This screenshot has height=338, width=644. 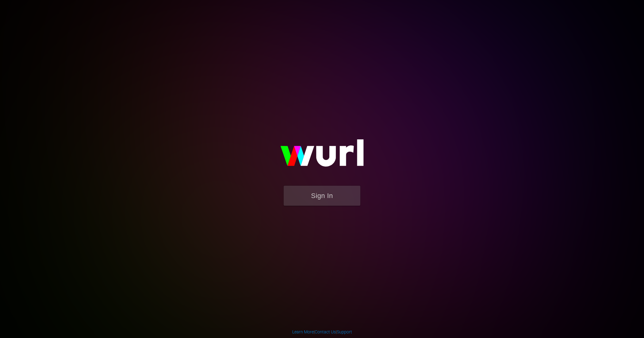 What do you see at coordinates (345, 332) in the screenshot?
I see `a: Support` at bounding box center [345, 332].